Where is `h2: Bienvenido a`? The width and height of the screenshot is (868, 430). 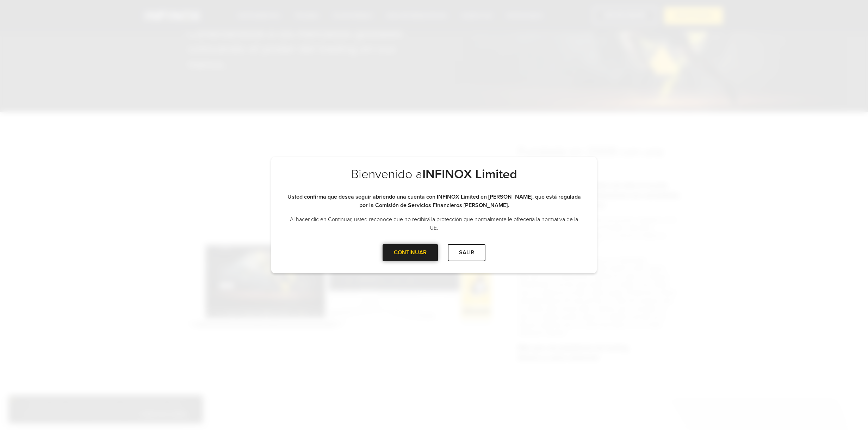
h2: Bienvenido a is located at coordinates (434, 179).